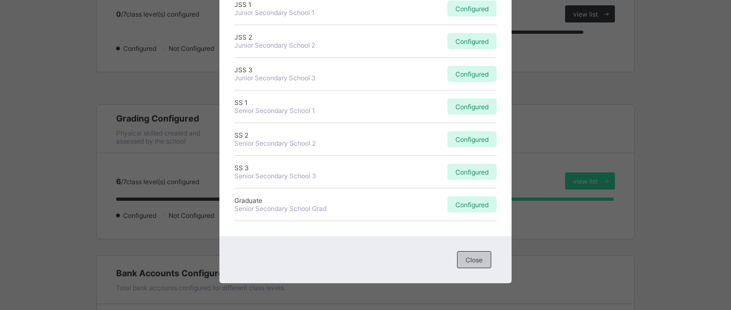 Image resolution: width=731 pixels, height=310 pixels. I want to click on span: Close, so click(474, 259).